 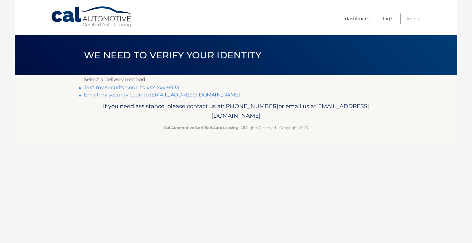 What do you see at coordinates (414, 18) in the screenshot?
I see `a: Logout` at bounding box center [414, 18].